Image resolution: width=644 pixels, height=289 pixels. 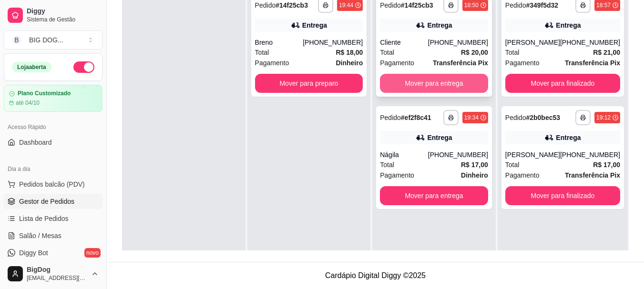 What do you see at coordinates (46, 40) in the screenshot?
I see `div: BIG DOG ...` at bounding box center [46, 40].